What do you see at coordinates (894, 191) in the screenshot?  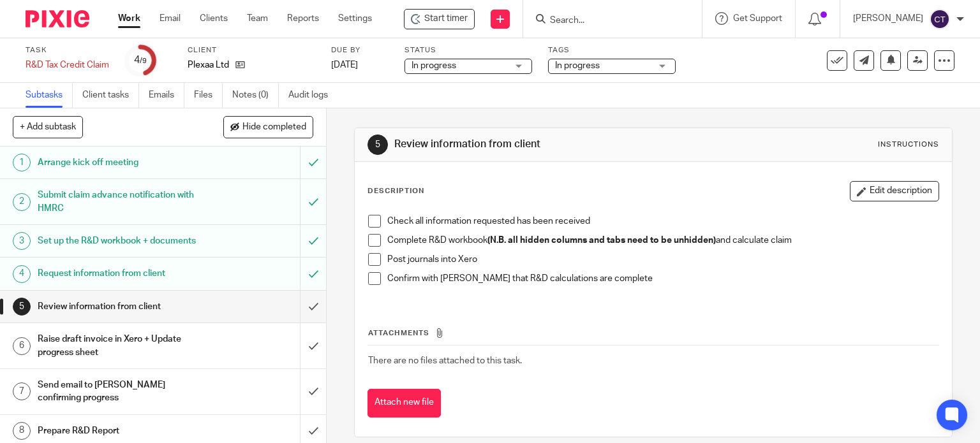 I see `button: Edit description` at bounding box center [894, 191].